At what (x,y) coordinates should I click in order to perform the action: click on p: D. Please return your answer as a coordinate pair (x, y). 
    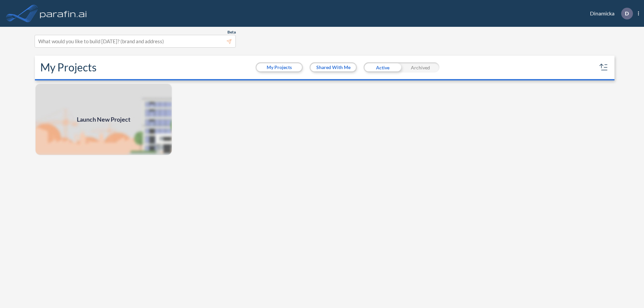
    Looking at the image, I should click on (627, 14).